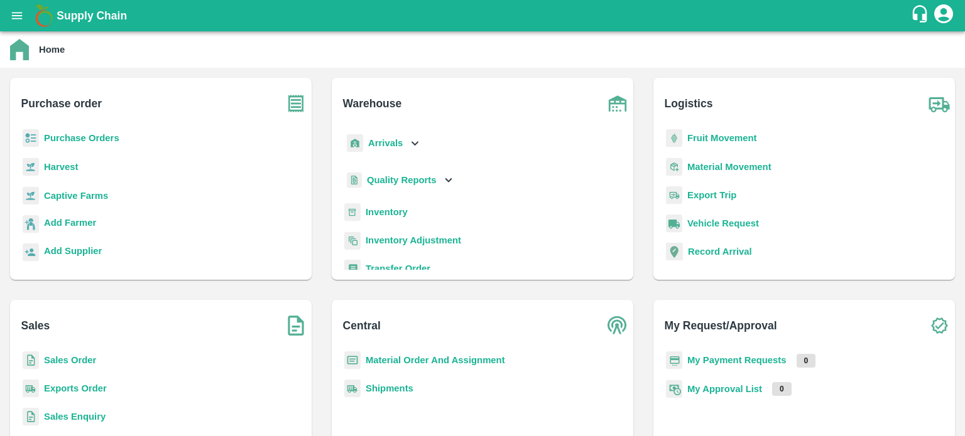 This screenshot has width=965, height=436. I want to click on b: Arrivals, so click(385, 143).